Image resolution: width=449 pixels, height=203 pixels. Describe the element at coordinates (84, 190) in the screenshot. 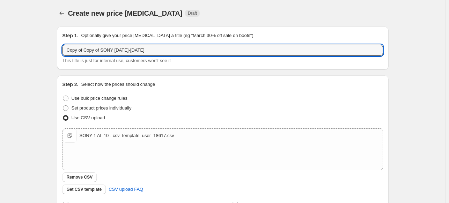

I see `button: Get CSV template` at that location.